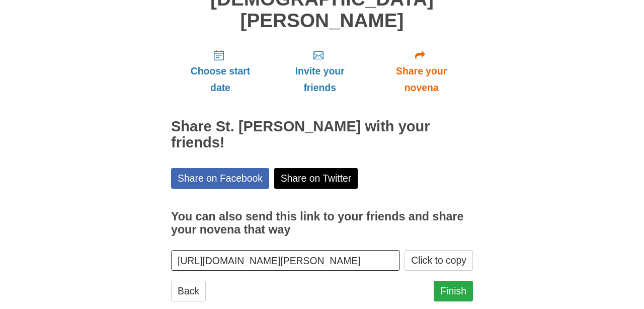 The width and height of the screenshot is (644, 309). I want to click on h3: You can also send this link to your friends and share your novena that way, so click(322, 223).